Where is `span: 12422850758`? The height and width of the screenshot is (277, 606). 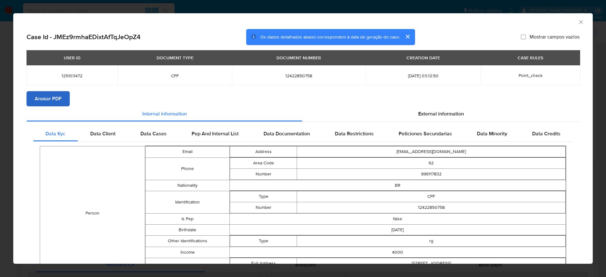 span: 12422850758 is located at coordinates (299, 76).